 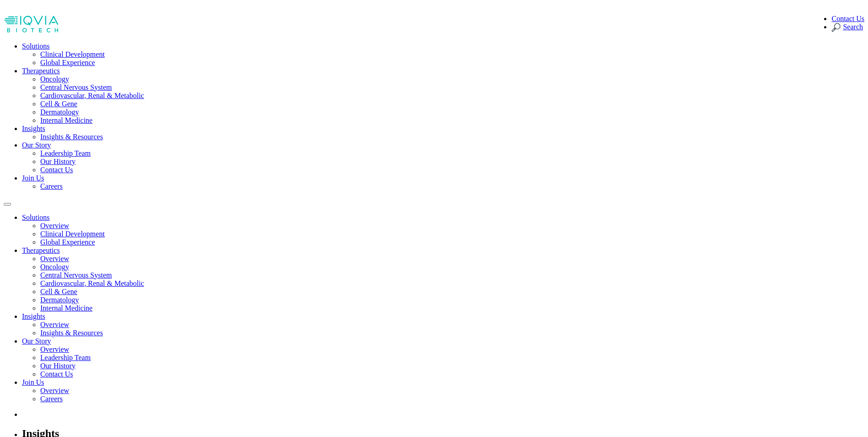 What do you see at coordinates (847, 27) in the screenshot?
I see `a: Search` at bounding box center [847, 27].